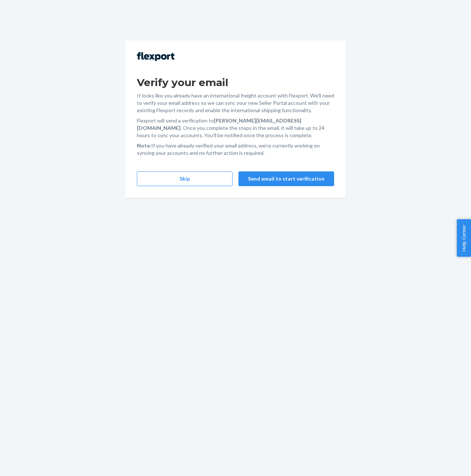  What do you see at coordinates (235, 149) in the screenshot?
I see `p: If you have already verified your email address, we're currently working on syncing your accounts...` at bounding box center [235, 149].